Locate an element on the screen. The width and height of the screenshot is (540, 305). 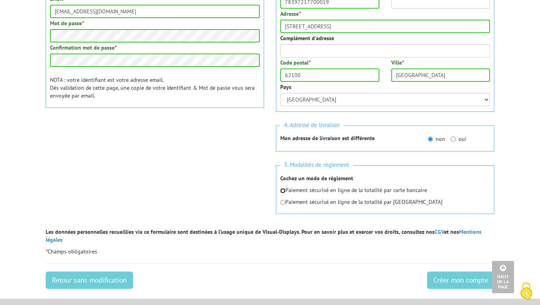
label: Adresse is located at coordinates (290, 14).